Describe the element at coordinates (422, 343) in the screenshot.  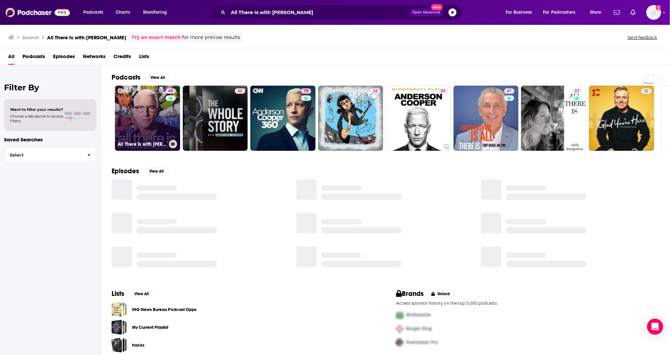
I see `span: Podchaser Pro` at that location.